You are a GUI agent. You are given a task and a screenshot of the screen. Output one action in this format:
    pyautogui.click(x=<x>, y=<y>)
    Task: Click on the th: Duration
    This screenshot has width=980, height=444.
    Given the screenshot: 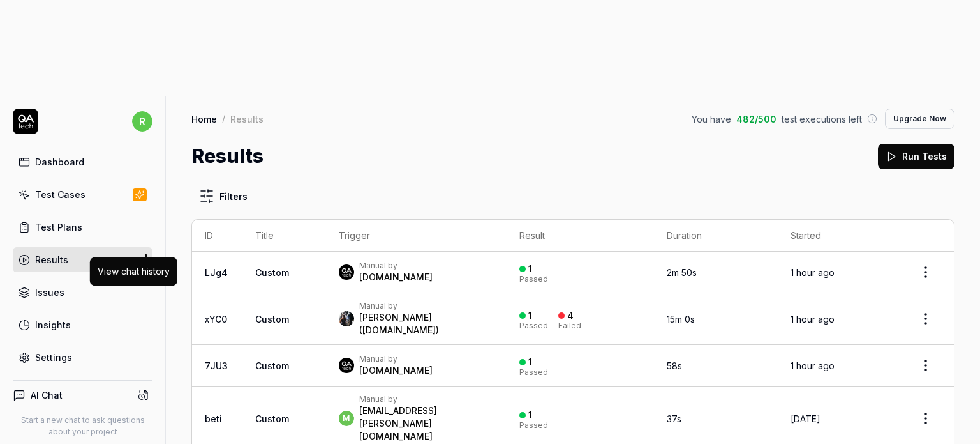 What is the action you would take?
    pyautogui.click(x=716, y=235)
    